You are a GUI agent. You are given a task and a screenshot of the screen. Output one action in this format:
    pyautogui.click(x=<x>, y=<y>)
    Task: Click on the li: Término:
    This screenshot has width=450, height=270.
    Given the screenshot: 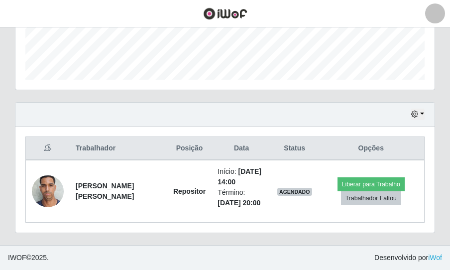 What is the action you would take?
    pyautogui.click(x=242, y=198)
    